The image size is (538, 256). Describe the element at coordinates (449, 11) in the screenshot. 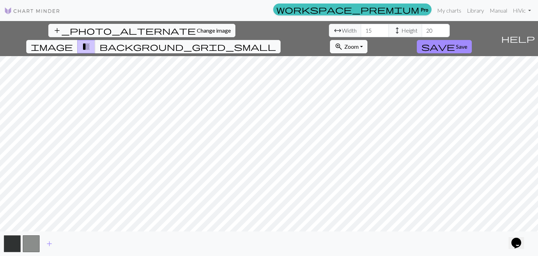

I see `a: My charts` at that location.